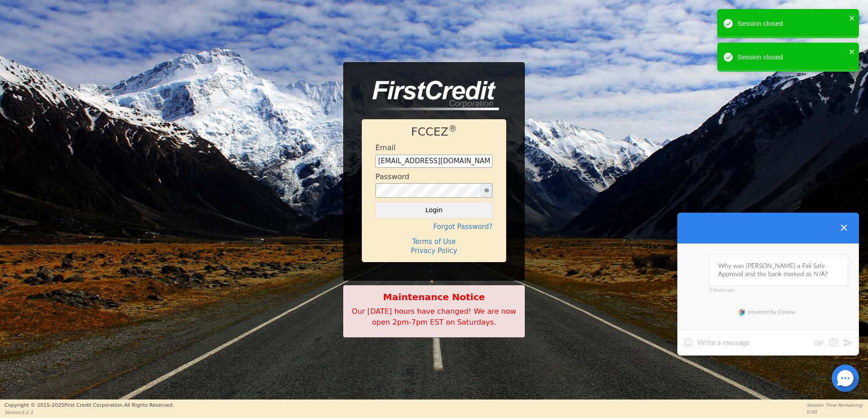 The height and width of the screenshot is (419, 868). What do you see at coordinates (434, 162) in the screenshot?
I see `input: Enter email` at bounding box center [434, 162].